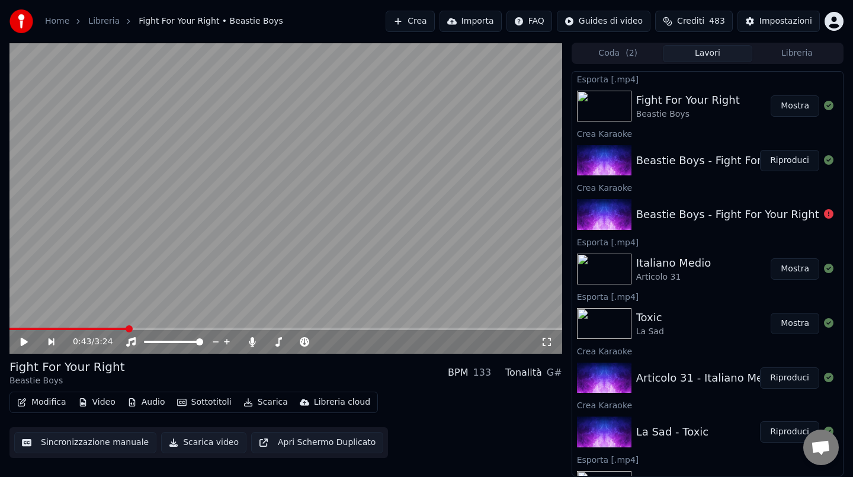 The image size is (853, 477). What do you see at coordinates (672, 432) in the screenshot?
I see `div: La Sad - Toxic` at bounding box center [672, 432].